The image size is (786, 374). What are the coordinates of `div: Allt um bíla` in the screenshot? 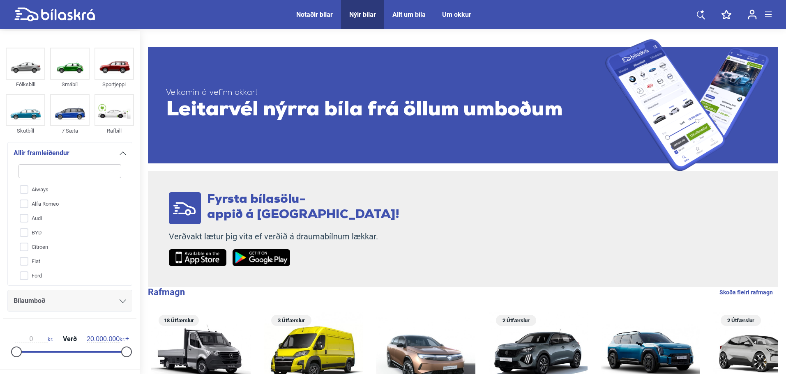 It's located at (409, 14).